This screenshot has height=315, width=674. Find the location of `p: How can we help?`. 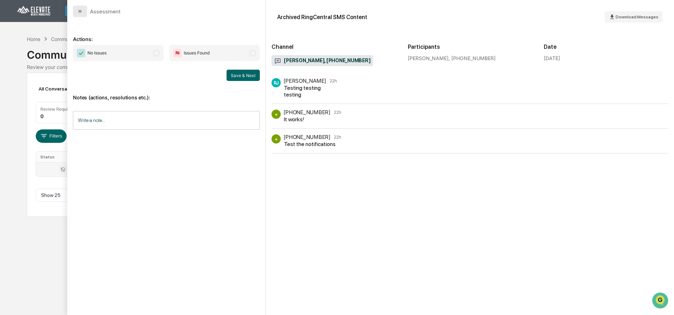

p: How can we help? is located at coordinates (68, 21).